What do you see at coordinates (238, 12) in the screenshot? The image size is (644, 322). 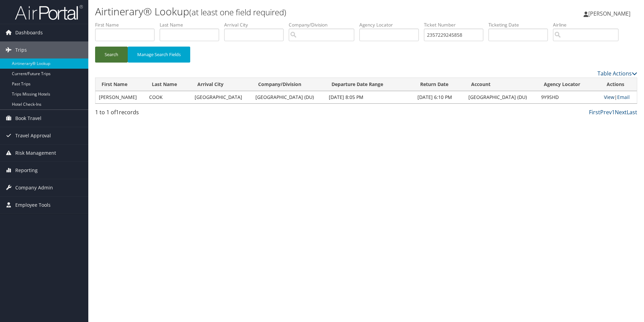 I see `small: (at least one field required)` at bounding box center [238, 12].